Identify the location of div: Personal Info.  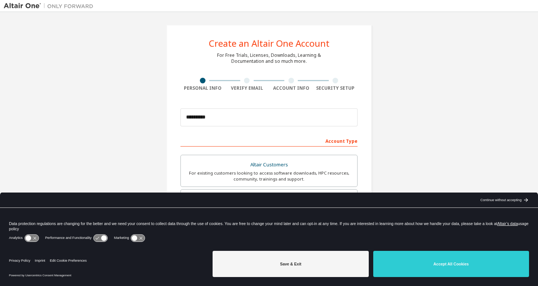
(202, 88).